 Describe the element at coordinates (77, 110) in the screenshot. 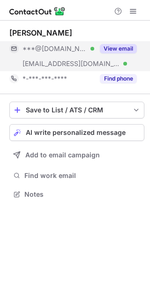

I see `button: save-profile-one-click` at that location.